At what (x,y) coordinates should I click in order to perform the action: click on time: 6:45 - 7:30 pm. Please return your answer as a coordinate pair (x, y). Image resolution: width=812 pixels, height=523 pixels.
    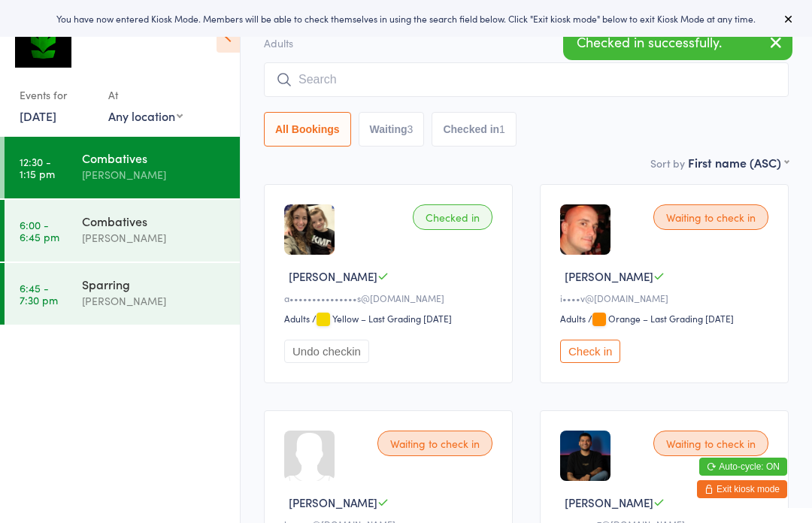
    Looking at the image, I should click on (39, 293).